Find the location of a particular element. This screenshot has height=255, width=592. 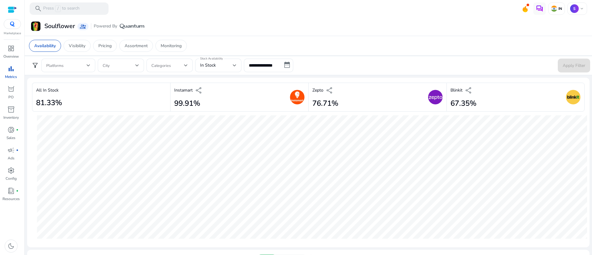

h2: 81.33% is located at coordinates (49, 103).